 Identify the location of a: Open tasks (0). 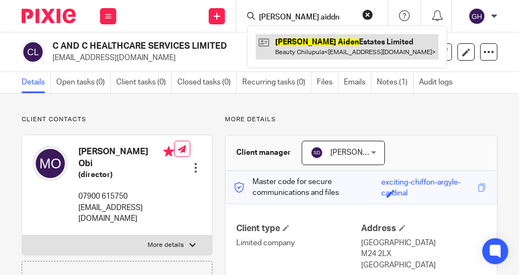
(83, 82).